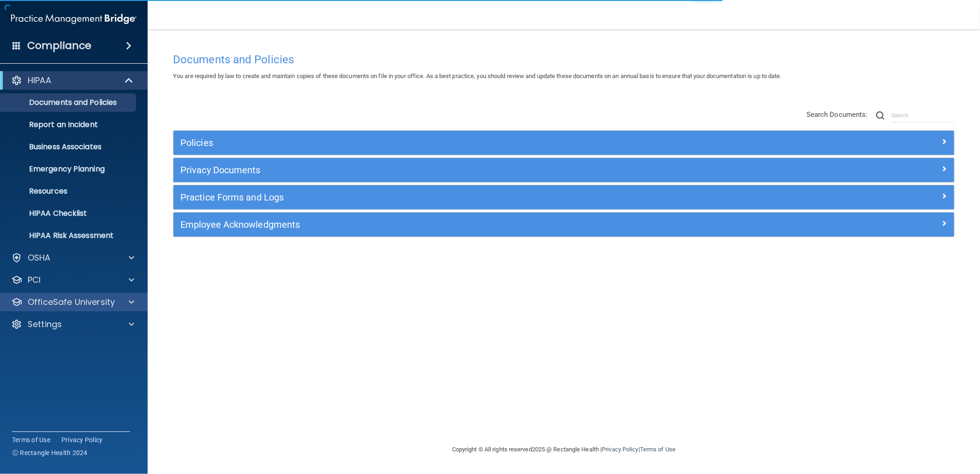 This screenshot has width=980, height=474. I want to click on a: HIPAA, so click(72, 80).